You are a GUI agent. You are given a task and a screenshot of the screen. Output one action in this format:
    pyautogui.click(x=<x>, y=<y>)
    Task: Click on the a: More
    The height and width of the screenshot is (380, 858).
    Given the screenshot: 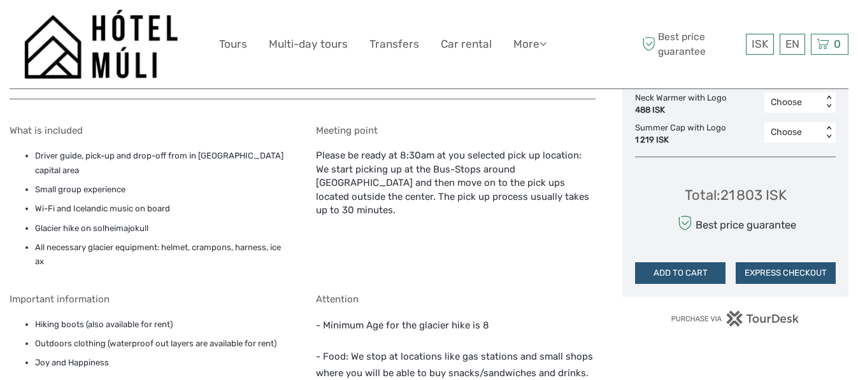 What is the action you would take?
    pyautogui.click(x=530, y=44)
    